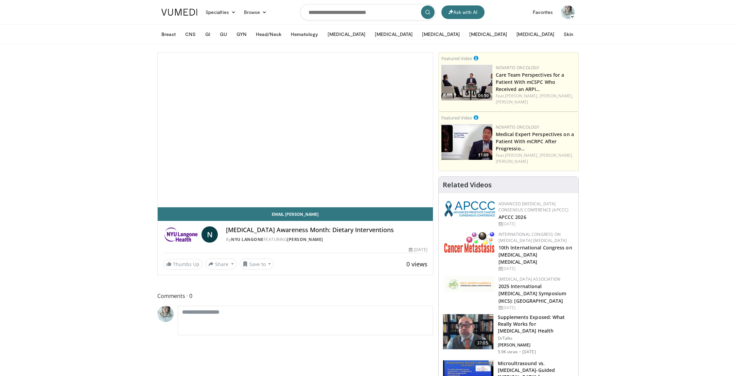 The height and width of the screenshot is (376, 736). I want to click on img: VuMedi Logo, so click(179, 12).